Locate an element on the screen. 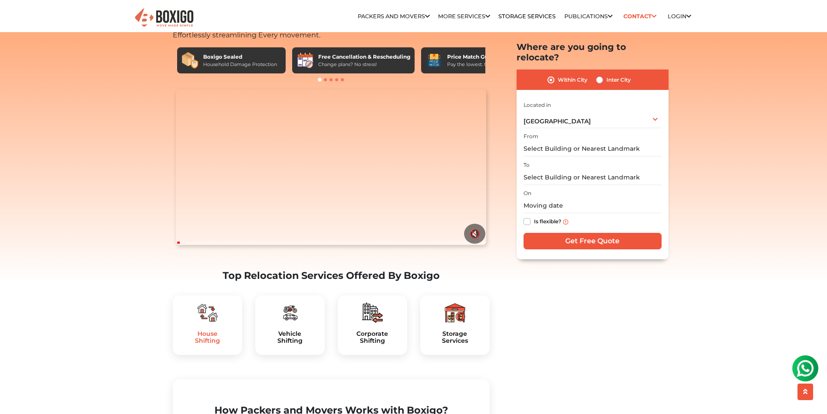 Image resolution: width=827 pixels, height=414 pixels. button: scroll up is located at coordinates (805, 392).